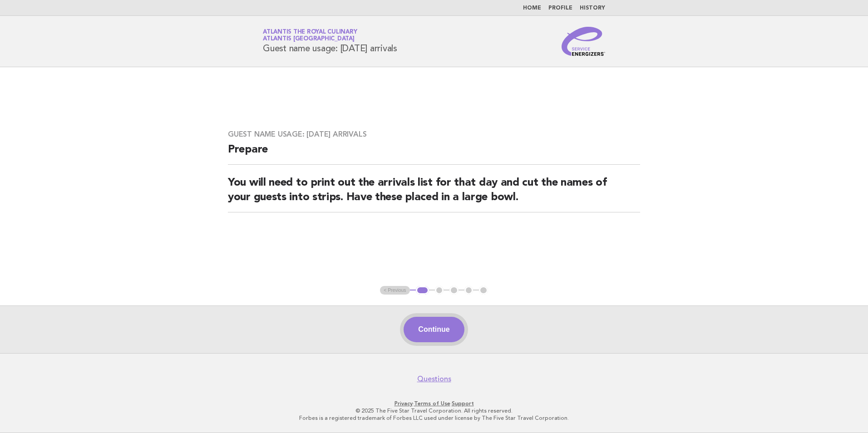 Image resolution: width=868 pixels, height=433 pixels. I want to click on button: 1, so click(422, 291).